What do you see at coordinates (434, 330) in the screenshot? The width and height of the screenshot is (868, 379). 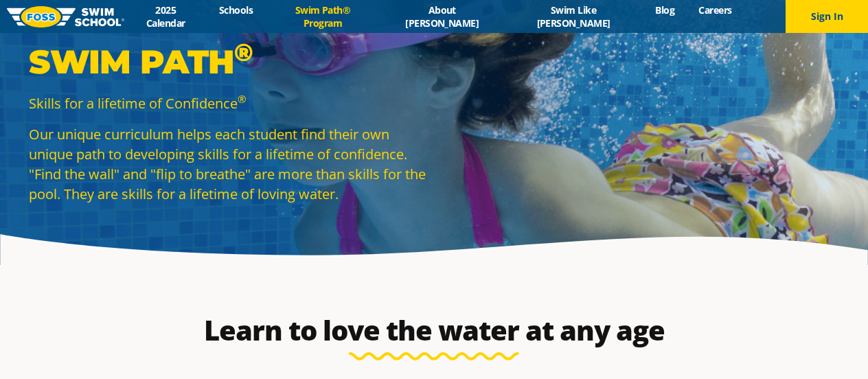 I see `h2: Learn to love the water at any age` at bounding box center [434, 330].